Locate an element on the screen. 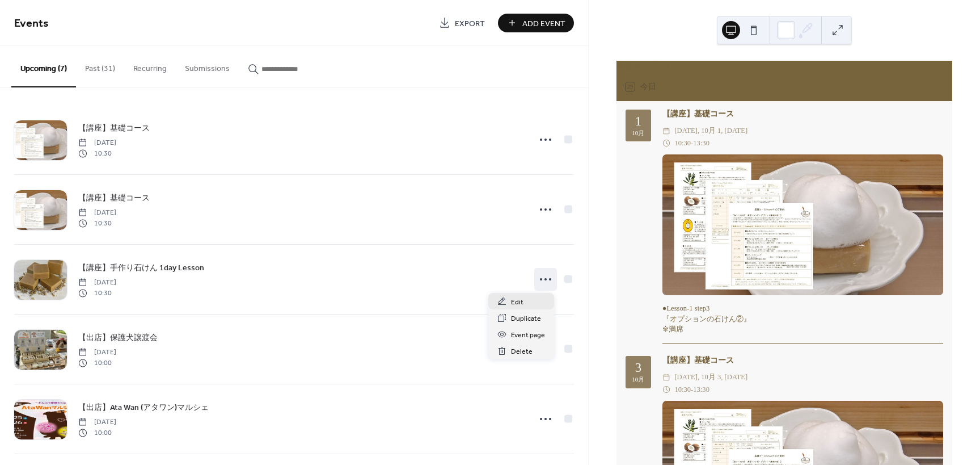  span: Edit is located at coordinates (517, 302).